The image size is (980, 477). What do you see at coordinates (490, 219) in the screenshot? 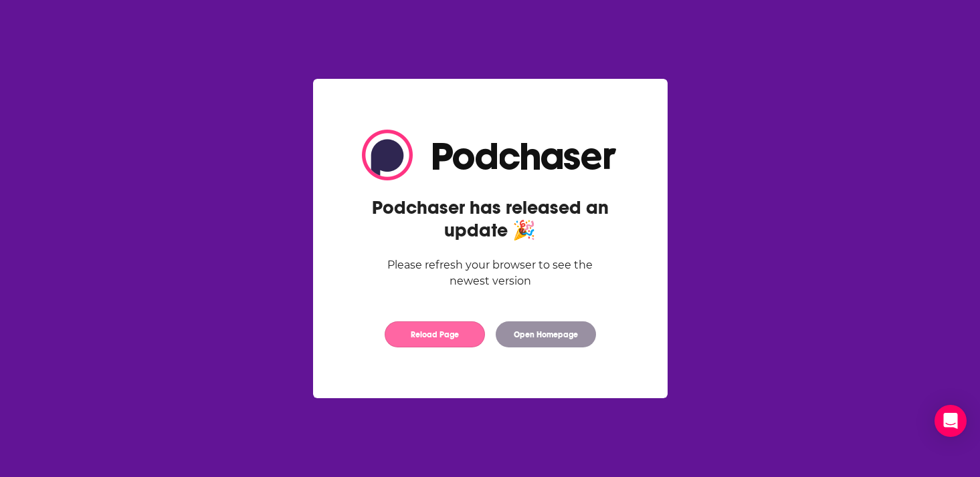
I see `h2: Podchaser has released an update 🎉` at bounding box center [490, 219].